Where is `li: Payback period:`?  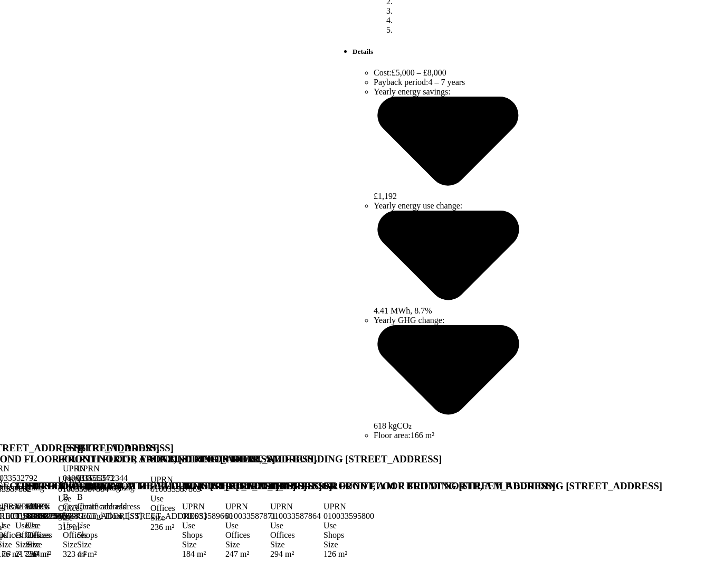 li: Payback period: is located at coordinates (448, 82).